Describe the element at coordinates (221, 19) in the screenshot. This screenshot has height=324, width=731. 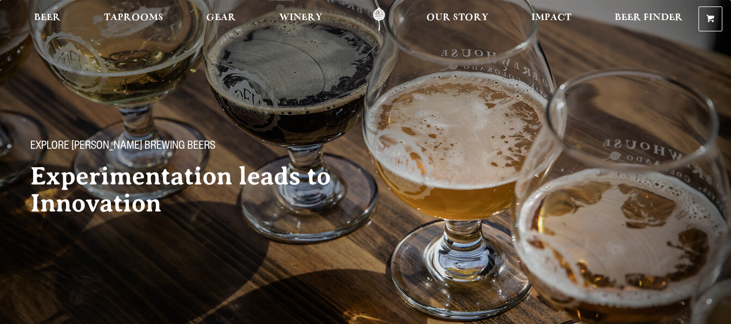
I see `a: Gear` at that location.